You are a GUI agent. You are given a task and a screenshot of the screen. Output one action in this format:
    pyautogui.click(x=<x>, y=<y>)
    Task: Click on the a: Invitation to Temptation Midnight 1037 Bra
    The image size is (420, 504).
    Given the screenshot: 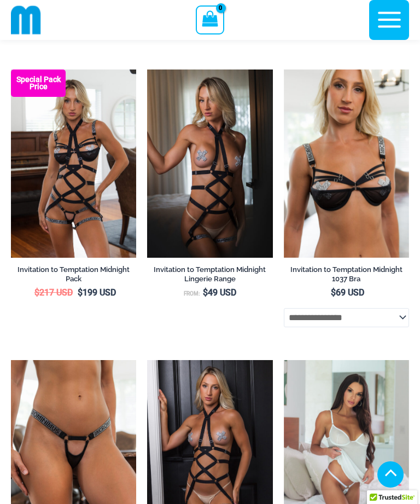 What is the action you would take?
    pyautogui.click(x=346, y=276)
    